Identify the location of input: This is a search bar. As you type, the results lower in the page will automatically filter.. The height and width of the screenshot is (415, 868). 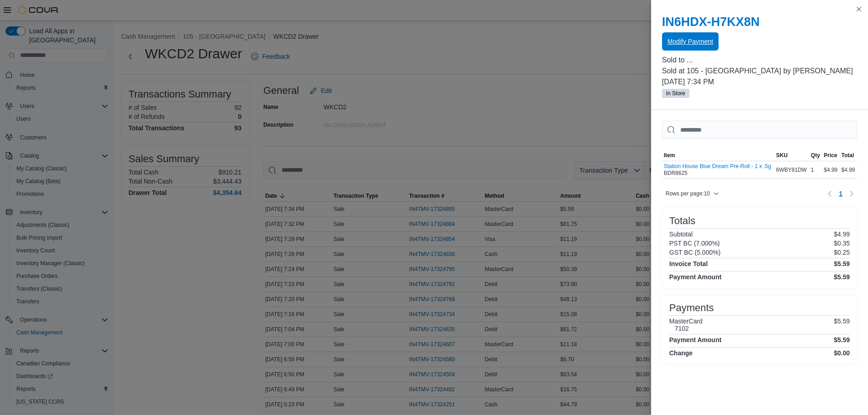
(760, 130).